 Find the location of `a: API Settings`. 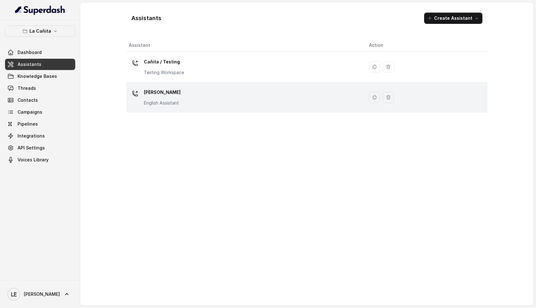

a: API Settings is located at coordinates (40, 148).